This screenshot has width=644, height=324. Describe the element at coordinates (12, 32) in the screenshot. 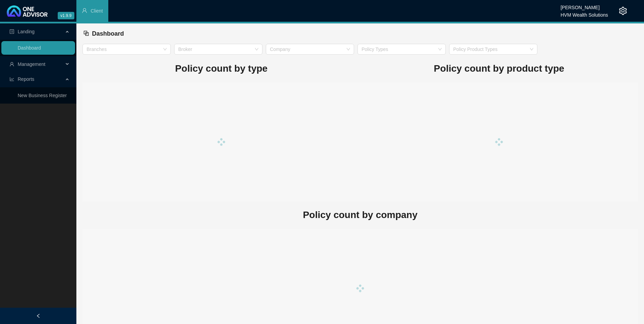

I see `span: profile` at that location.